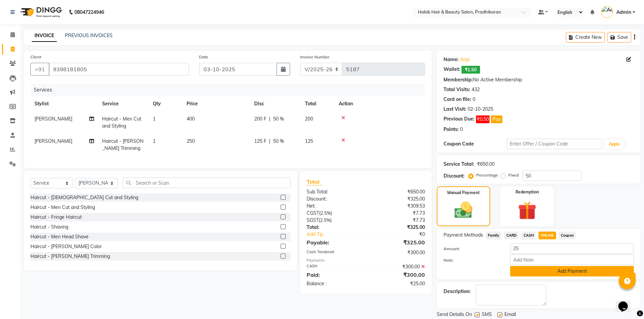 This screenshot has width=644, height=319. I want to click on th: Service, so click(123, 104).